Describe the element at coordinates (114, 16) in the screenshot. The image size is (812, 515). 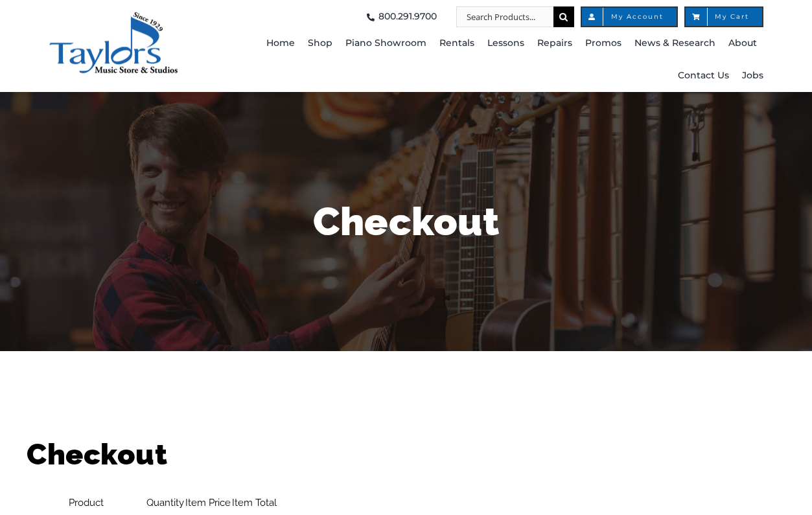
I see `a: taylors-music-store-west-chester` at that location.